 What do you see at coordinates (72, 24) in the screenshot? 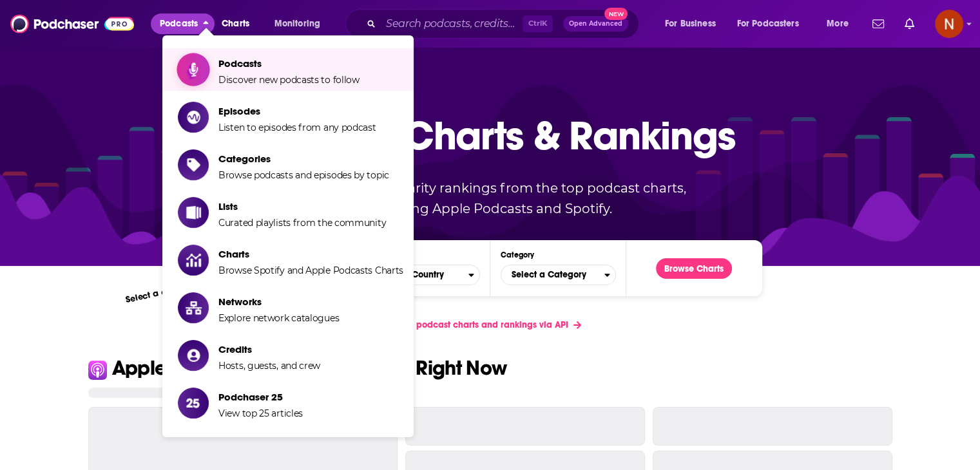
I see `a: Podchaser - Follow, Share and Rate Podcasts` at bounding box center [72, 24].